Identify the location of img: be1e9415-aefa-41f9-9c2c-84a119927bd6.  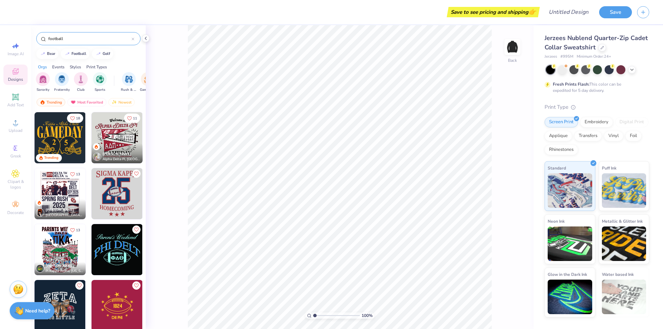
(168, 194).